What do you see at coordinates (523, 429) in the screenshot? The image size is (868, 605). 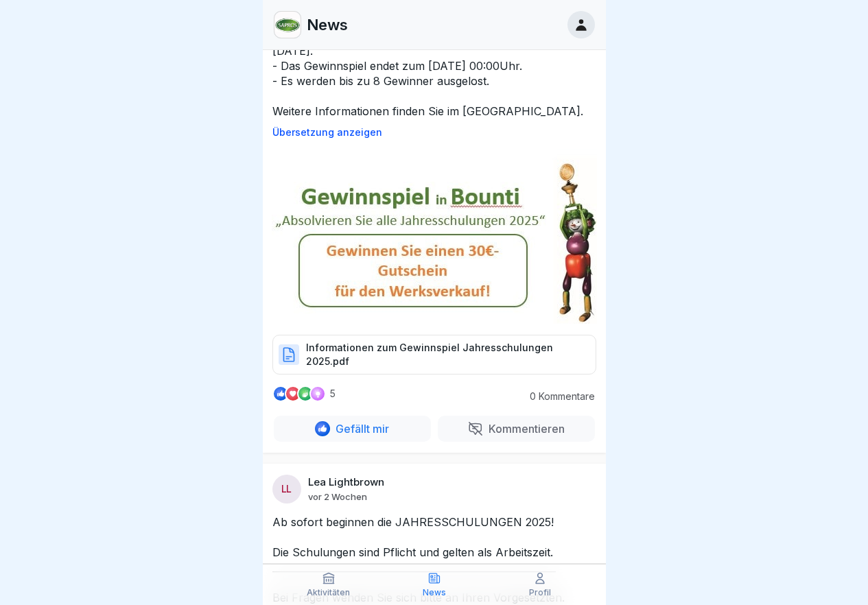 I see `p: Kommentieren` at bounding box center [523, 429].